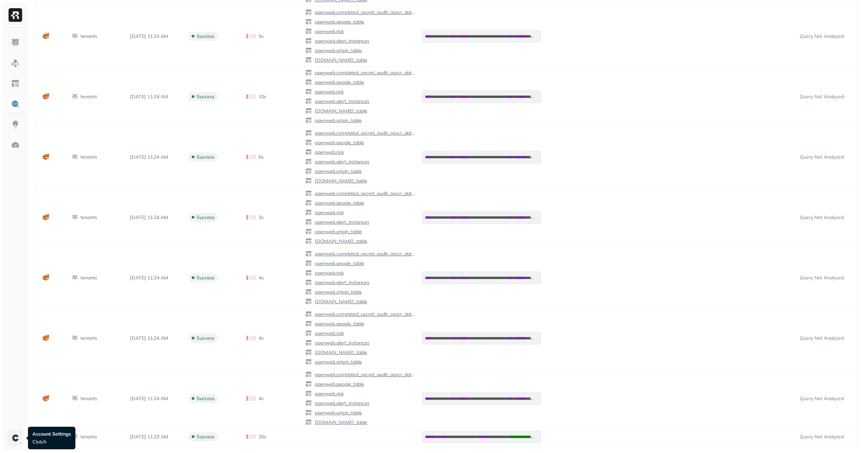 The width and height of the screenshot is (868, 453). What do you see at coordinates (261, 399) in the screenshot?
I see `p: 4s` at bounding box center [261, 399].